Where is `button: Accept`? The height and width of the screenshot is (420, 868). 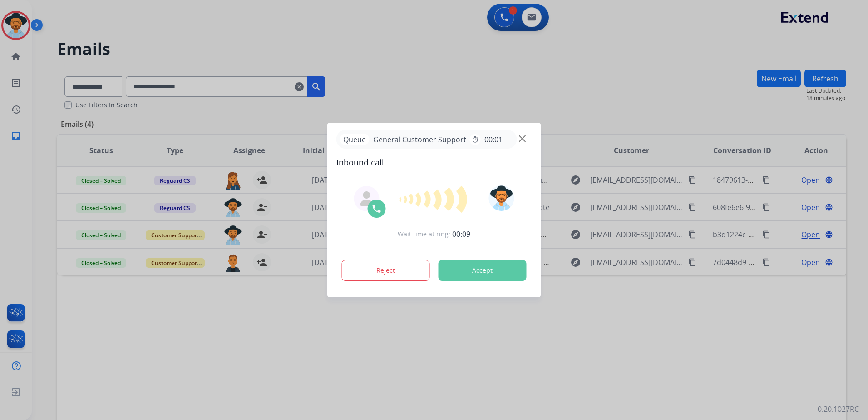
button: Accept is located at coordinates (482, 270).